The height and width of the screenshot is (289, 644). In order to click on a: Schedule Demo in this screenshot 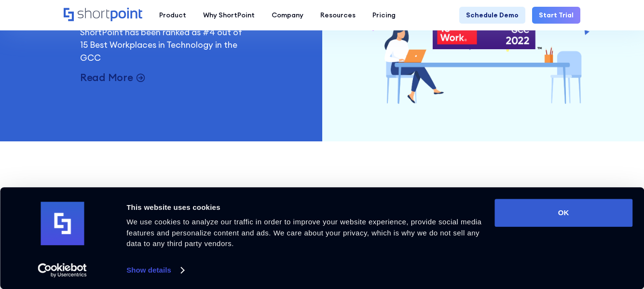, I will do `click(492, 15)`.